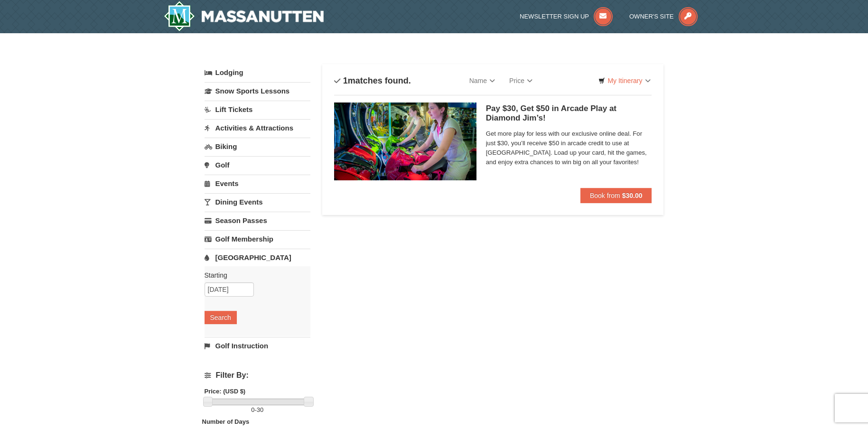  What do you see at coordinates (257, 109) in the screenshot?
I see `a: Lift Tickets` at bounding box center [257, 109].